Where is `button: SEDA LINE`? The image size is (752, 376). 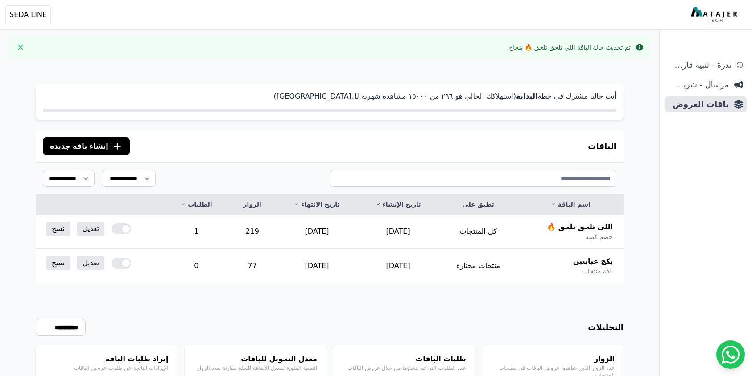 button: SEDA LINE is located at coordinates (28, 15).